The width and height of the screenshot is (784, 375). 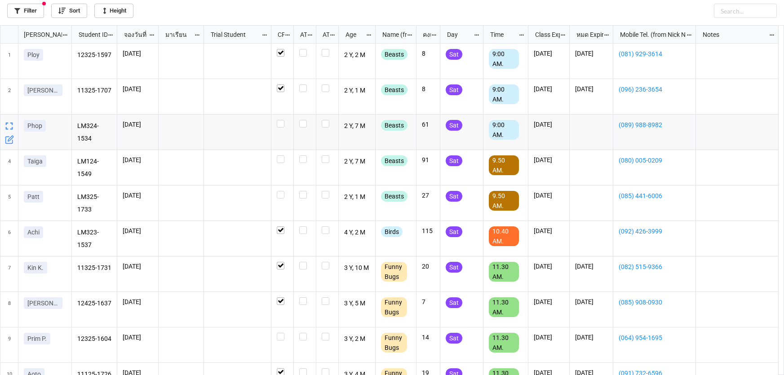 What do you see at coordinates (301, 35) in the screenshot?
I see `div: ATT` at bounding box center [301, 35].